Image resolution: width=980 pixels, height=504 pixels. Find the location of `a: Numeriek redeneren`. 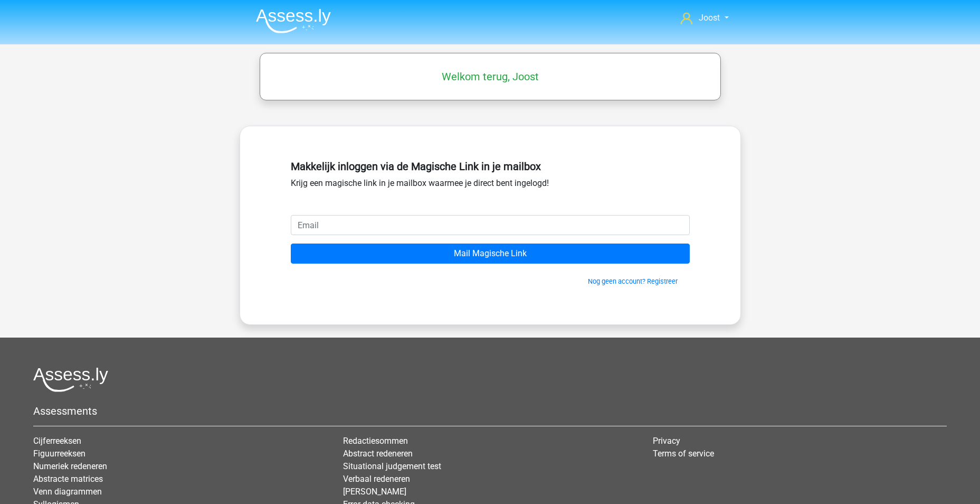

a: Numeriek redeneren is located at coordinates (70, 466).